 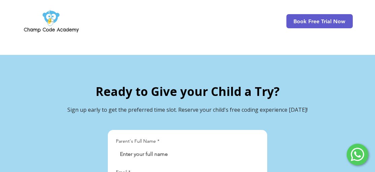 I want to click on span: Ready to Give your Child a Try?, so click(x=188, y=91).